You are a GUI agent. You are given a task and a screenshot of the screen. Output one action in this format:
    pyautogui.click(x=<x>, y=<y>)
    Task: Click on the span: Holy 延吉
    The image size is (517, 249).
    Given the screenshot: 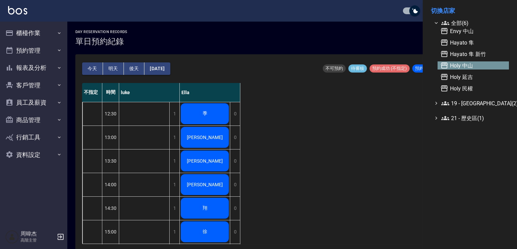 What is the action you would take?
    pyautogui.click(x=474, y=77)
    